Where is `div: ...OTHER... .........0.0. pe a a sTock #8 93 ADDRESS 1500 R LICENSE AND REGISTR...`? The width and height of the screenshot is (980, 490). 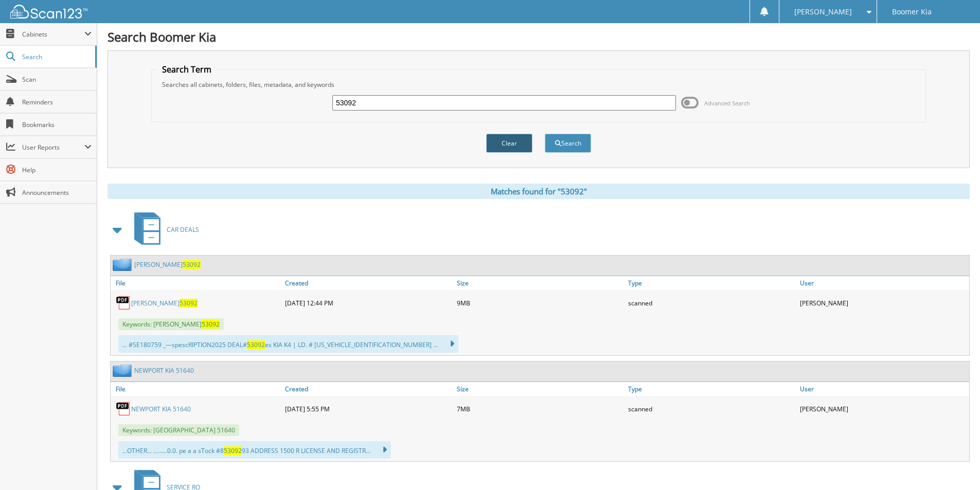
div: ...OTHER... .........0.0. pe a a sTock #8 93 ADDRESS 1500 R LICENSE AND REGISTR... is located at coordinates (255, 450).